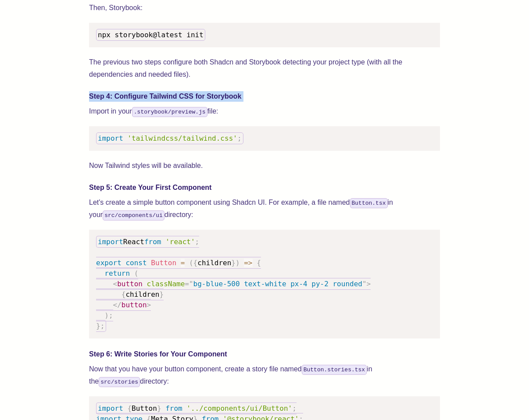  I want to click on span: 'react', so click(180, 242).